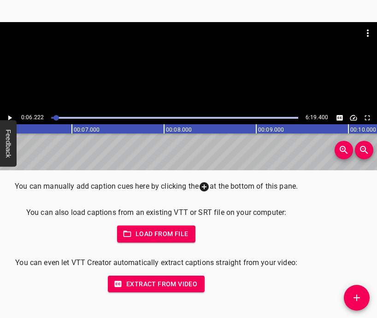 Image resolution: width=377 pixels, height=318 pixels. I want to click on button: Toggle fullscreen, so click(367, 118).